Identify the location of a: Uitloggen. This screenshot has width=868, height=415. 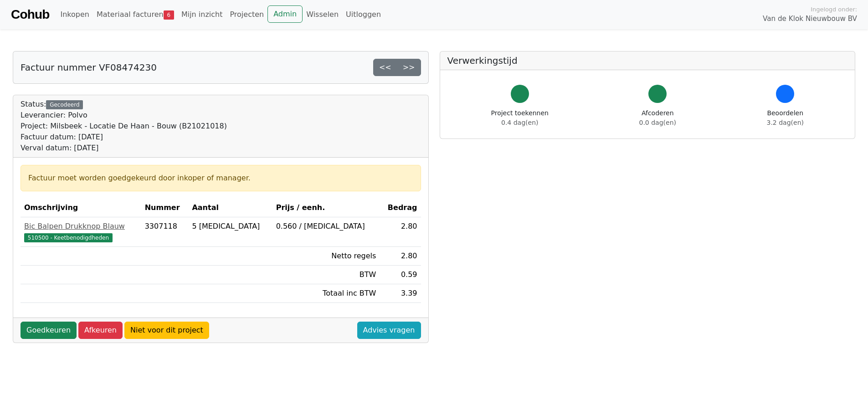
(363, 15).